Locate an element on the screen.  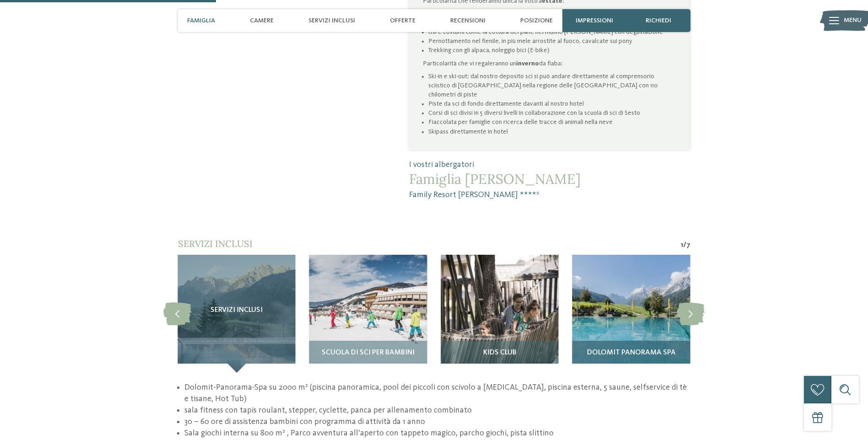
li: Skipass direttamente in hotel is located at coordinates (553, 131).